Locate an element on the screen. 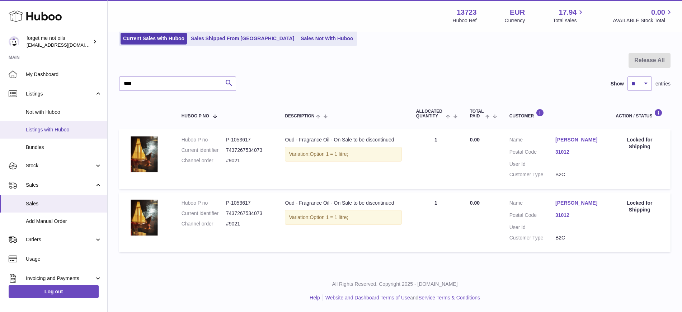 This screenshot has height=312, width=682. span: My Dashboard is located at coordinates (64, 74).